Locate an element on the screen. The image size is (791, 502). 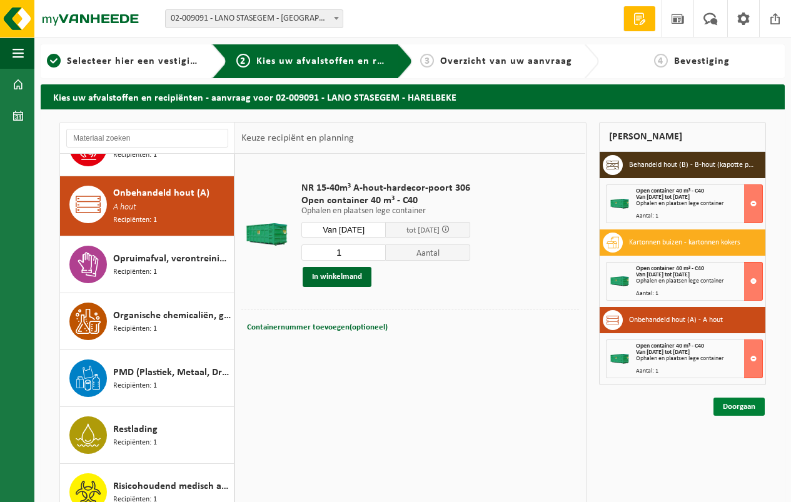
span: Selecteer hier een vestiging is located at coordinates (134, 61).